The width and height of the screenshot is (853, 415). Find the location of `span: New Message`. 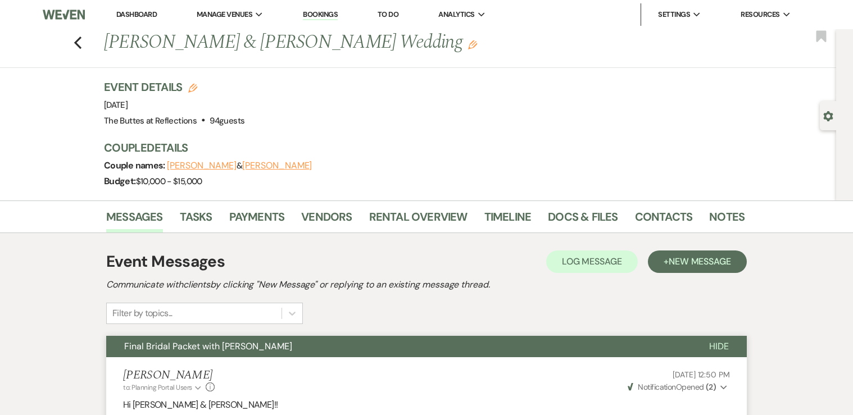

span: New Message is located at coordinates (700, 261).